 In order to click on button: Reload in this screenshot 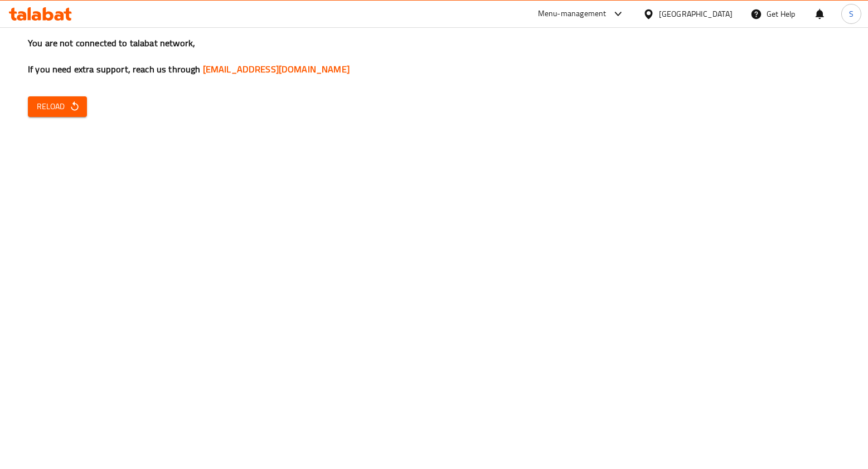, I will do `click(58, 106)`.